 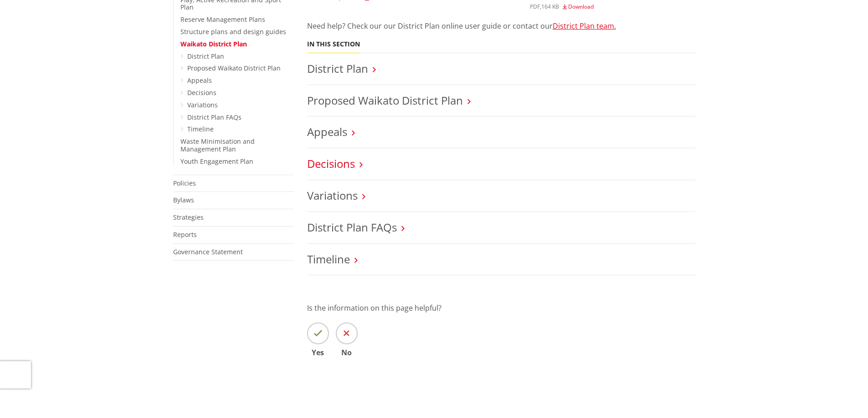 I want to click on span: Download, so click(x=581, y=7).